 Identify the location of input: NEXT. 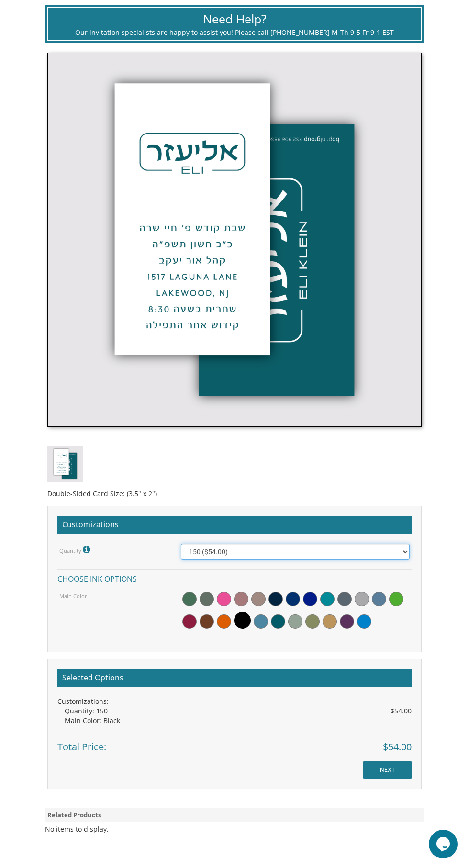
(387, 770).